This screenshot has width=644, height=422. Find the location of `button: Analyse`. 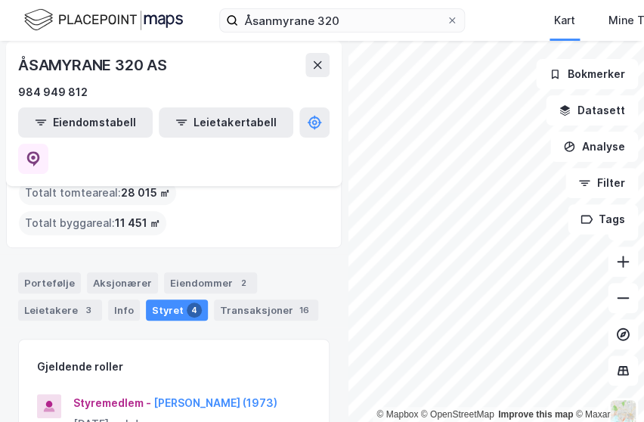

button: Analyse is located at coordinates (594, 147).